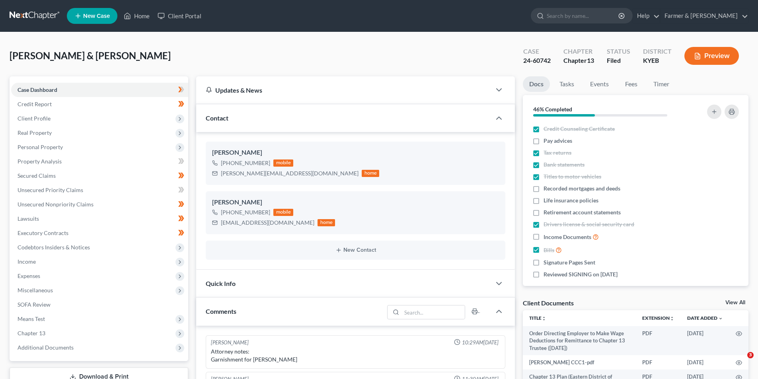 The width and height of the screenshot is (758, 379). I want to click on div: 24-60742, so click(537, 61).